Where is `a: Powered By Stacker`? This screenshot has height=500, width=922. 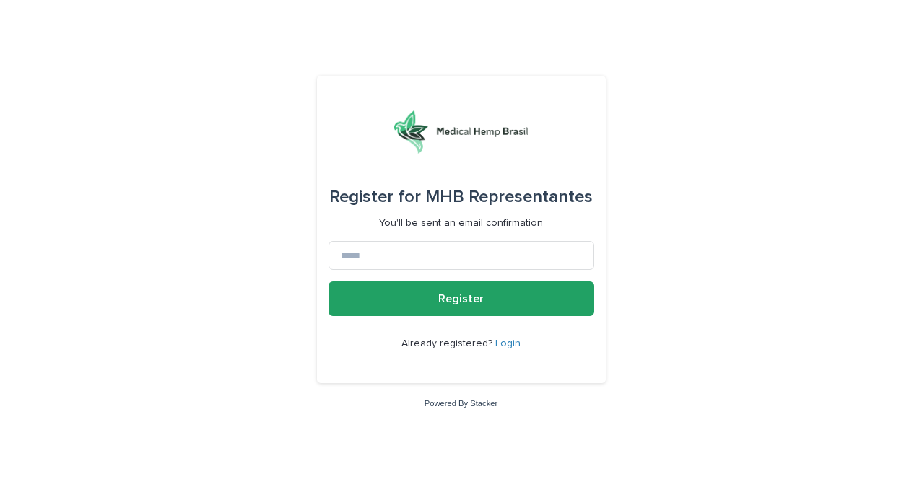 a: Powered By Stacker is located at coordinates (460, 403).